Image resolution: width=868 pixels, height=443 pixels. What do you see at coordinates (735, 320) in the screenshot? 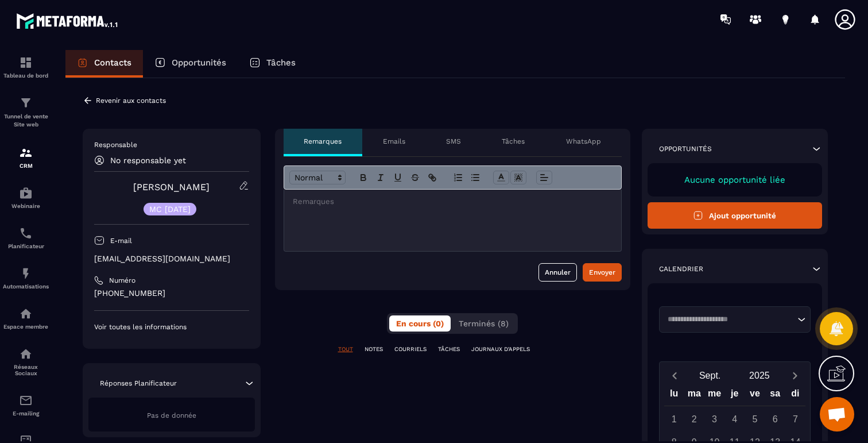
I see `div: Search for option` at bounding box center [735, 320].